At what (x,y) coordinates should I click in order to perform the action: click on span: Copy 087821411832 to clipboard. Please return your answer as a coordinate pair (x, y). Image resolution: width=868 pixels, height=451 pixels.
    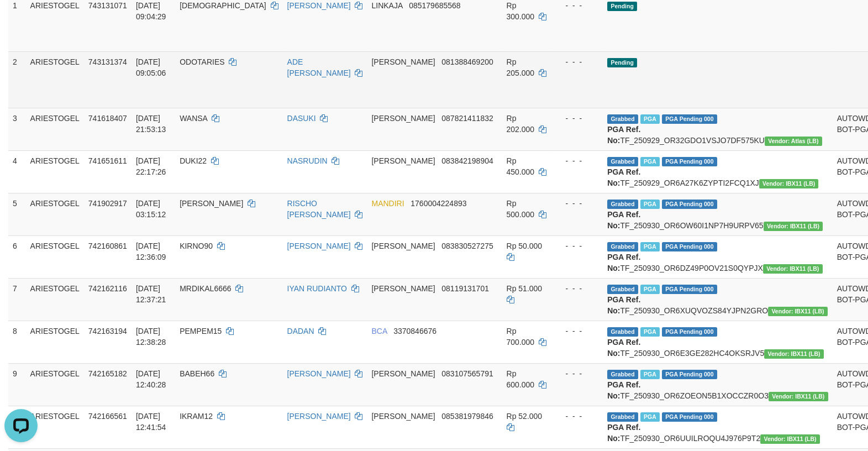
    Looking at the image, I should click on (466, 119).